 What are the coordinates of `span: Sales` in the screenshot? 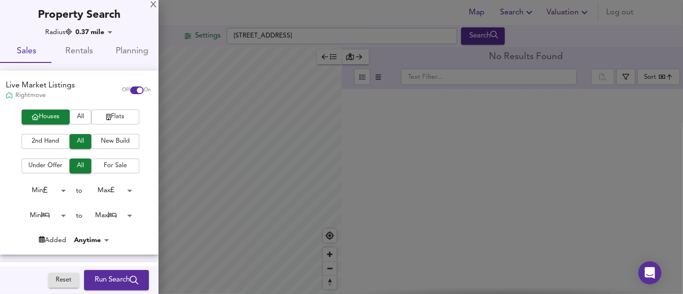 It's located at (26, 51).